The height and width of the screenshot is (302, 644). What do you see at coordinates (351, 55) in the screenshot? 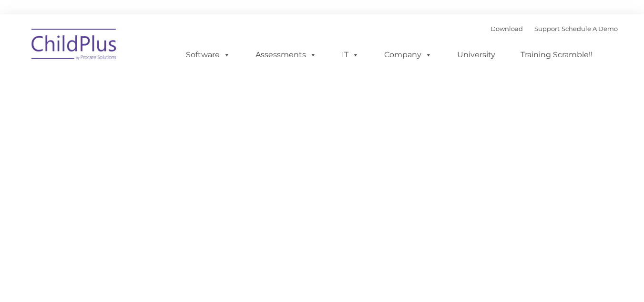
I see `a: IT` at bounding box center [351, 55].